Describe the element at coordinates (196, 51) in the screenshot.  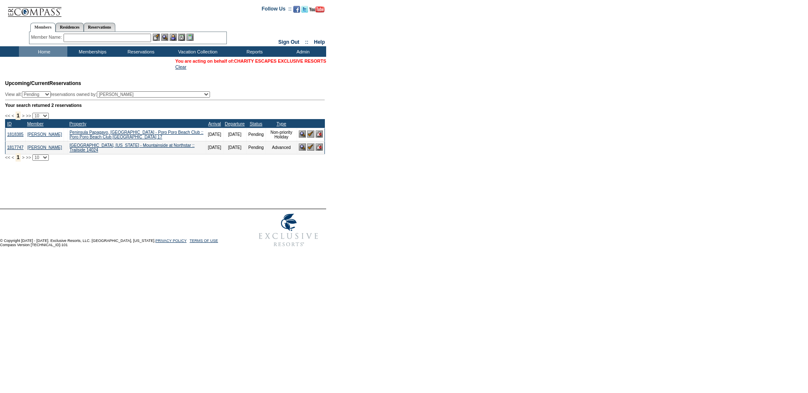
I see `td: Vacation Collection` at that location.